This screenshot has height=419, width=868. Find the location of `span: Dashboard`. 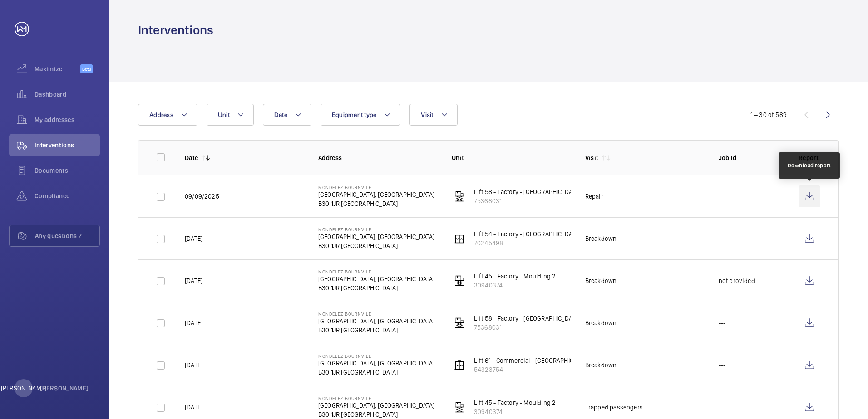

span: Dashboard is located at coordinates (67, 94).